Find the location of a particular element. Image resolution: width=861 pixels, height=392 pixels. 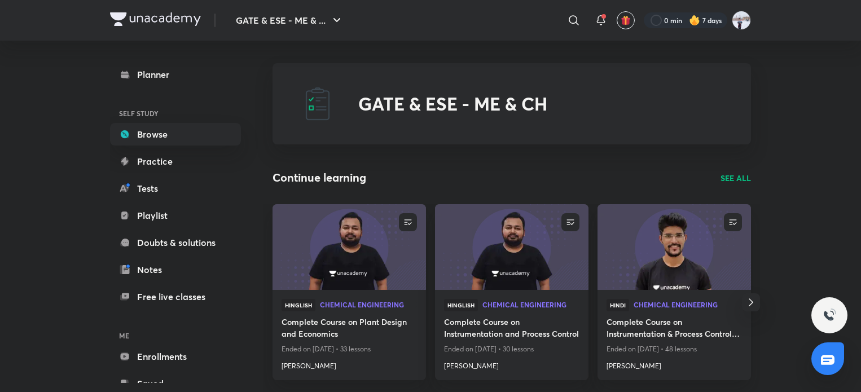

a: Company Logo is located at coordinates (155, 20).